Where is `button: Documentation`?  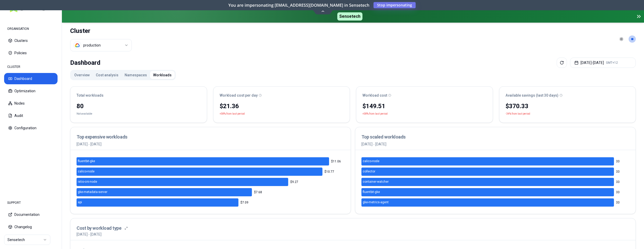
button: Documentation is located at coordinates (31, 215).